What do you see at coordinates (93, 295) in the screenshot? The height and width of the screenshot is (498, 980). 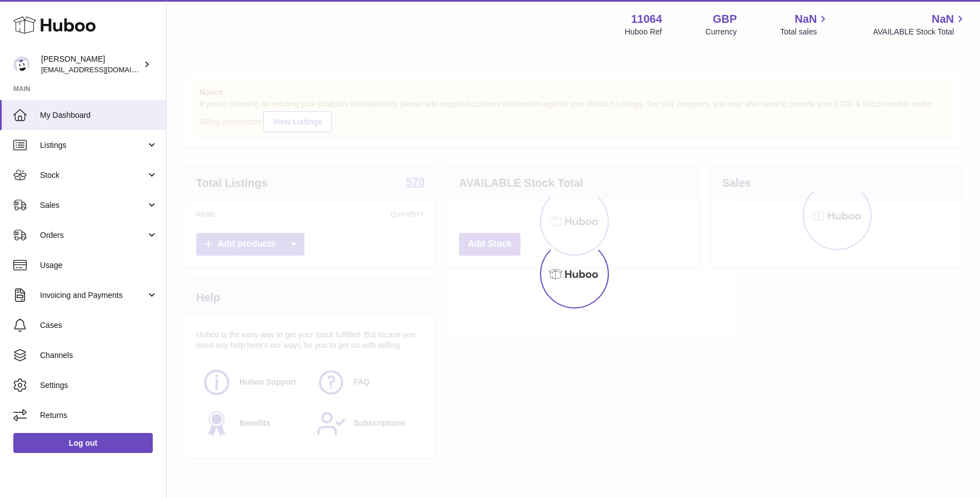 I see `span: Invoicing and Payments` at bounding box center [93, 295].